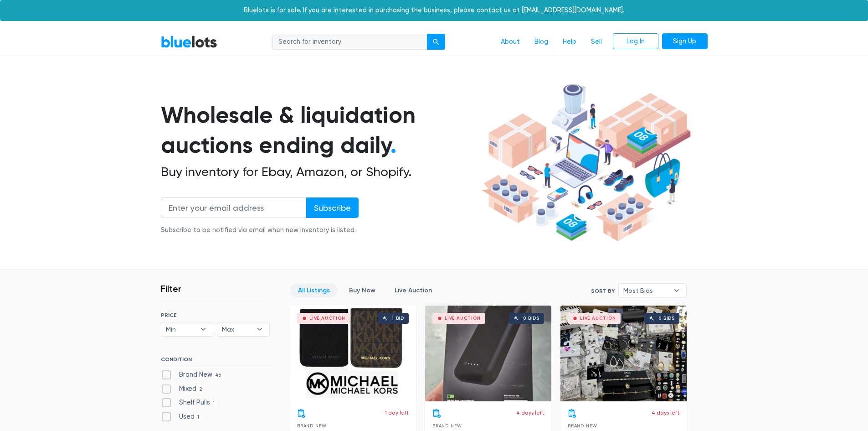  I want to click on a: Buy Now, so click(362, 290).